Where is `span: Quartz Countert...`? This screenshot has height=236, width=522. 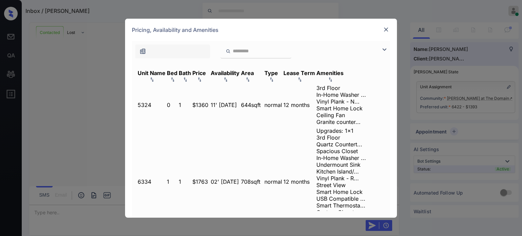 span: Quartz Countert... is located at coordinates (339, 145).